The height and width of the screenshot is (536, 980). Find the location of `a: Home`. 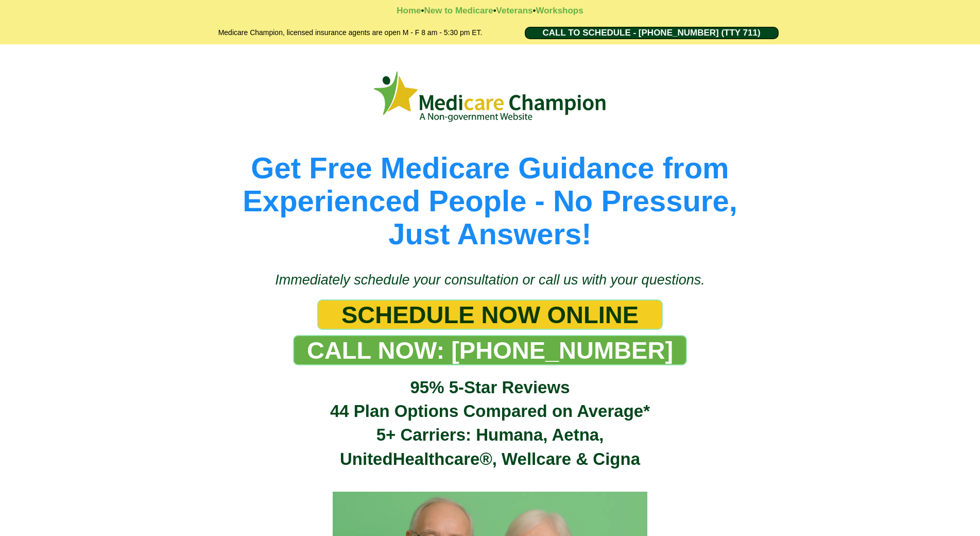

a: Home is located at coordinates (409, 10).